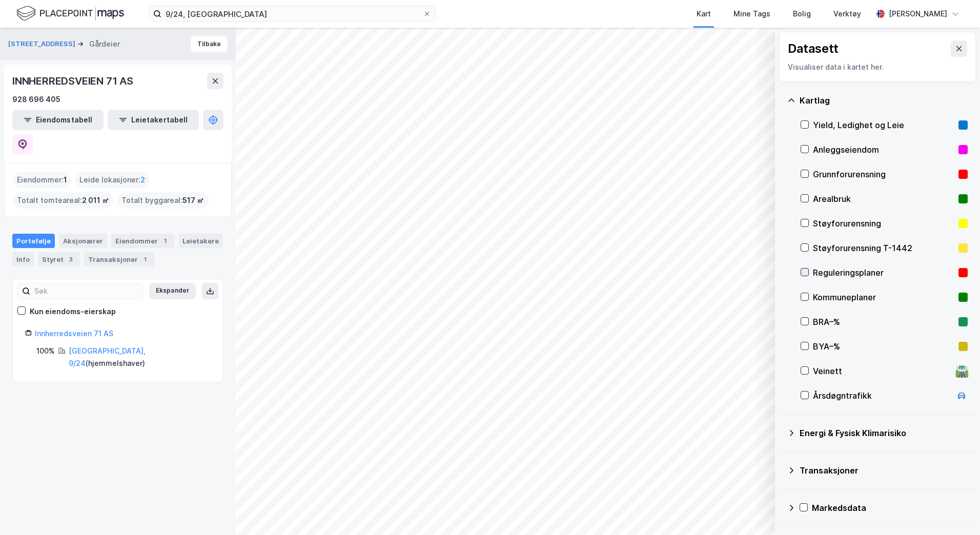 The height and width of the screenshot is (535, 980). What do you see at coordinates (954, 511) in the screenshot?
I see `div: Kontrollprogram for chat` at bounding box center [954, 511].